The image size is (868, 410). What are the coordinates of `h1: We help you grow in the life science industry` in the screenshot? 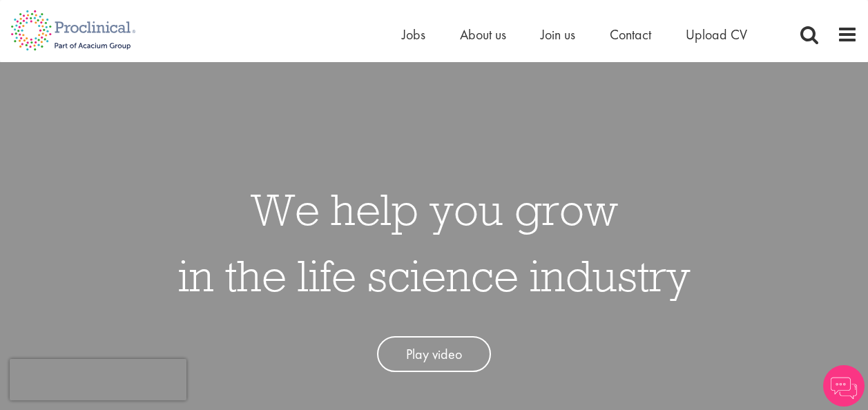 It's located at (434, 242).